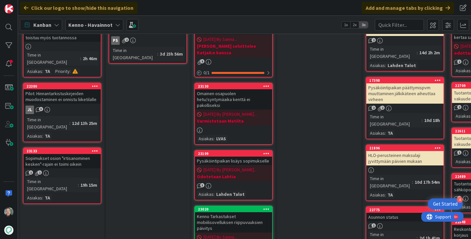 The height and width of the screenshot is (239, 471). Describe the element at coordinates (61, 71) in the screenshot. I see `div: Priority` at that location.